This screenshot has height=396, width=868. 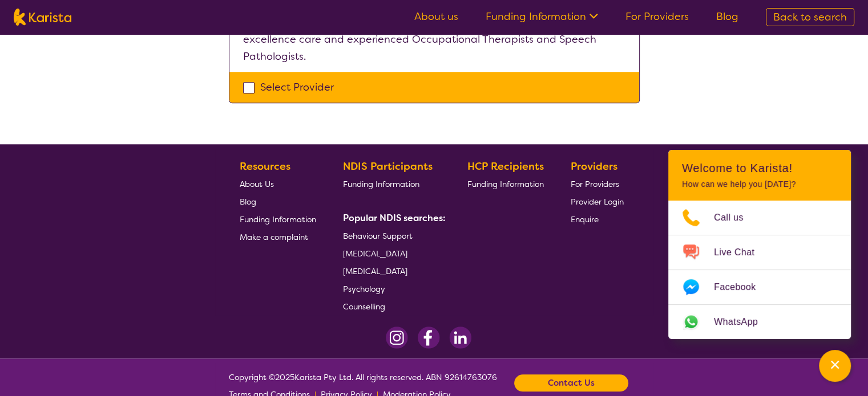 What do you see at coordinates (741, 287) in the screenshot?
I see `span: Facebook` at bounding box center [741, 287].